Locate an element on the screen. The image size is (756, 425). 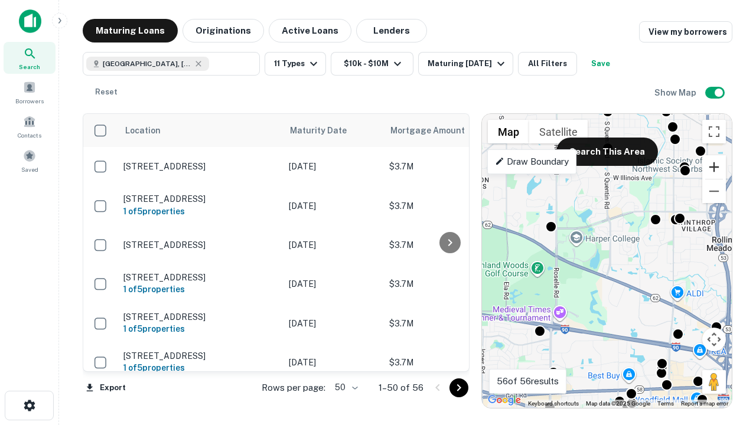
button: Originations is located at coordinates (223, 31).